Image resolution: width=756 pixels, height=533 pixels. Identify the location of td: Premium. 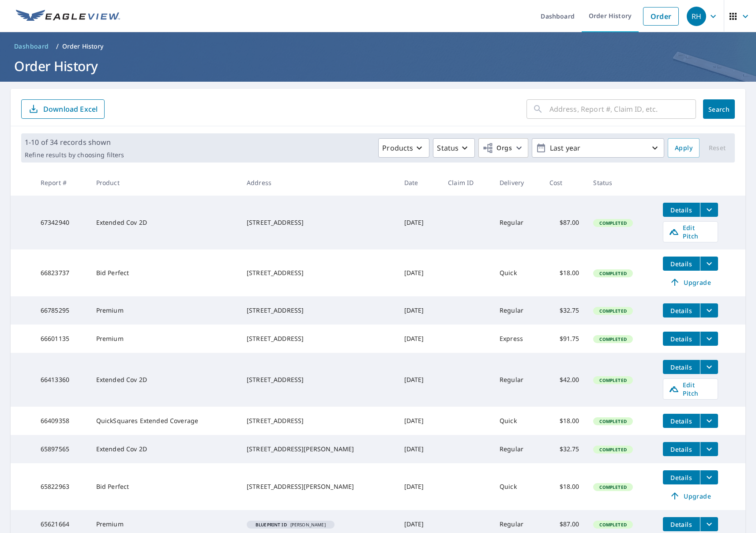
(164, 339).